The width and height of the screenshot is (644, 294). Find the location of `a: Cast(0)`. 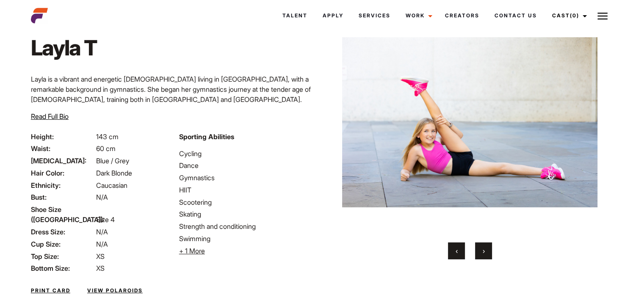

a: Cast(0) is located at coordinates (568, 15).